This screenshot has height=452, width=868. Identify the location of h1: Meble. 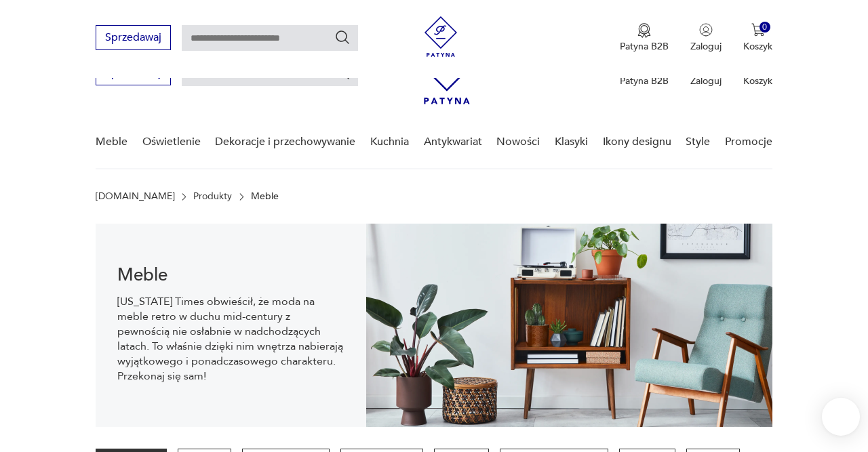
(231, 275).